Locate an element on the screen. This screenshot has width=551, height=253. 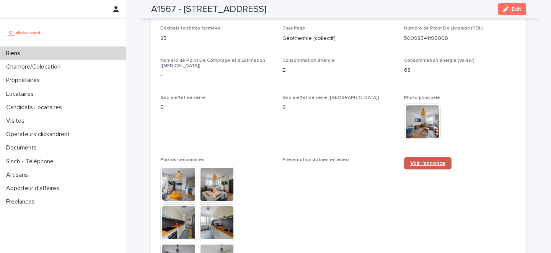
p: Operateurs clickandrent is located at coordinates (39, 134).